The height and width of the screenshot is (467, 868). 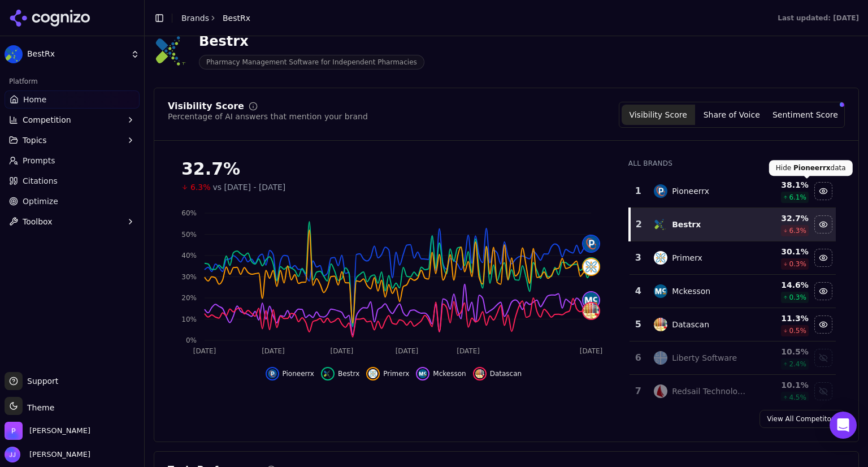 What do you see at coordinates (811, 168) in the screenshot?
I see `p: Hide data` at bounding box center [811, 168].